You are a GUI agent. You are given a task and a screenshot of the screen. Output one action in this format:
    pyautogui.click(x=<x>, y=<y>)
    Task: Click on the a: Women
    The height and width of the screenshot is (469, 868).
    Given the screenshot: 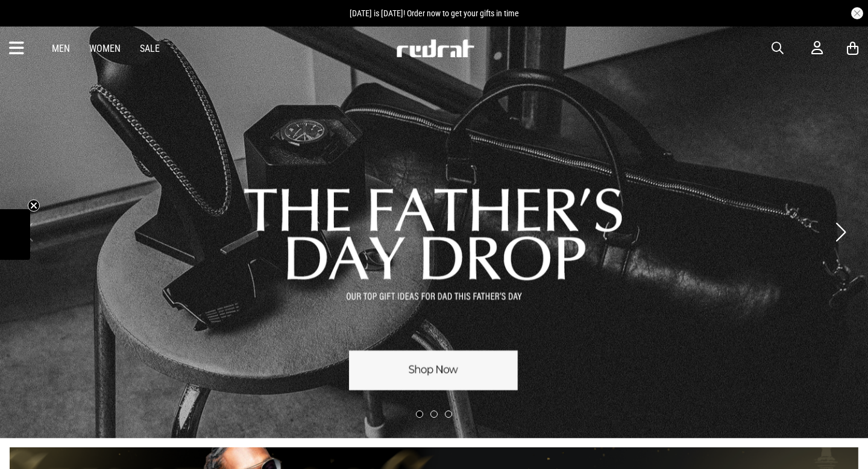 What is the action you would take?
    pyautogui.click(x=105, y=48)
    